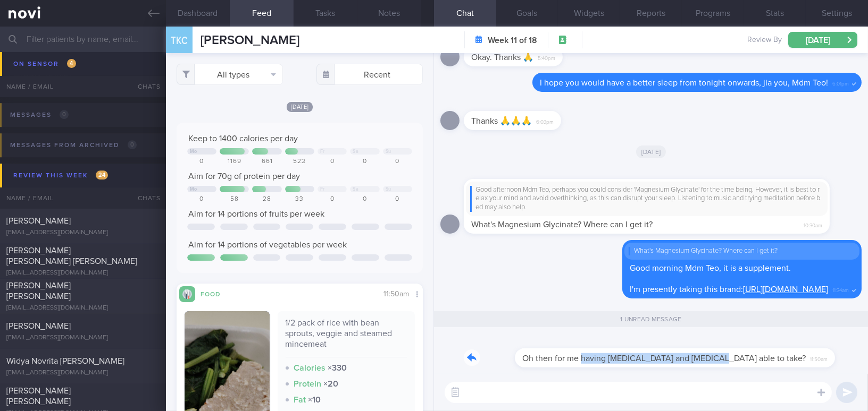 The image size is (868, 411). Describe the element at coordinates (684, 83) in the screenshot. I see `span: I hope you would have a better sleep from tonight onwards, jia you, Mdm Teo!` at that location.